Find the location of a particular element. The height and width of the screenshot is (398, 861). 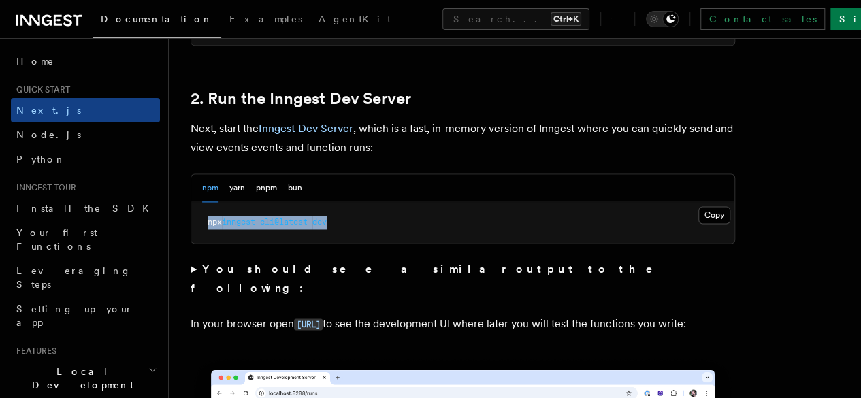

button: bun is located at coordinates (295, 188).